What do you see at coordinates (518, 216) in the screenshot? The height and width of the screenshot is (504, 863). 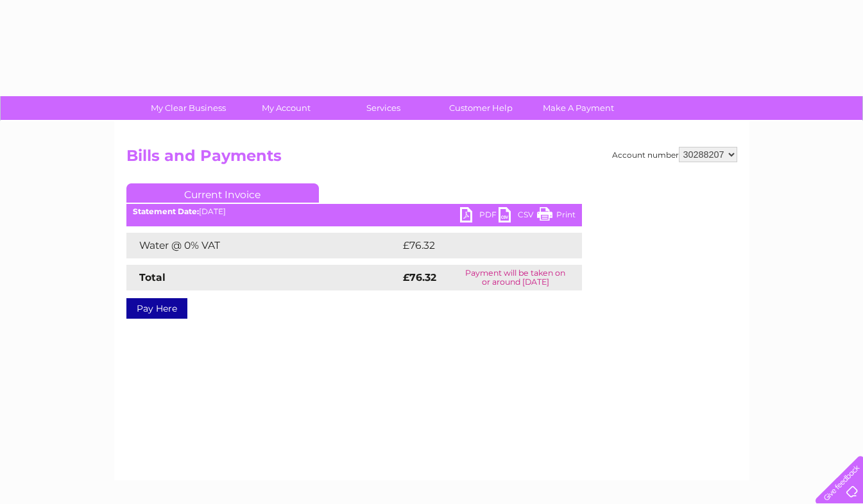 I see `a: CSV` at bounding box center [518, 216].